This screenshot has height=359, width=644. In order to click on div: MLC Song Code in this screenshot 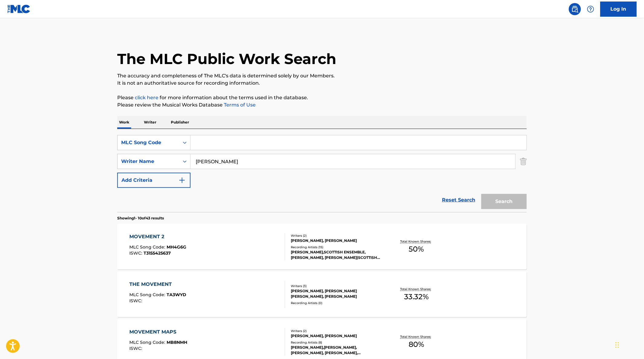, I will do `click(149, 142)`.